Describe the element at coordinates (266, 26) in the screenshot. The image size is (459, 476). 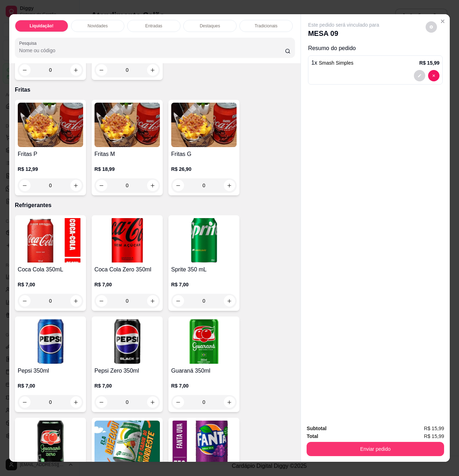
I see `p: Tradicionais` at that location.